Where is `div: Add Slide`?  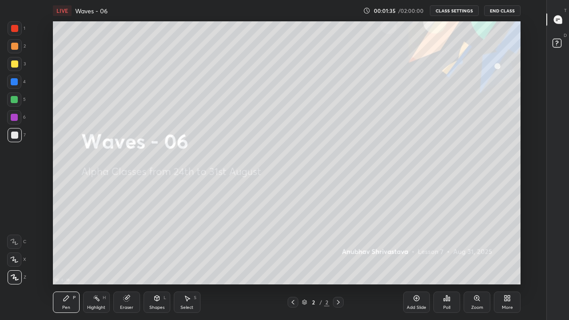 div: Add Slide is located at coordinates (417, 308).